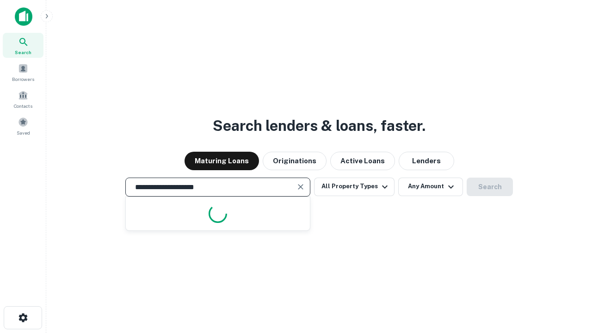  What do you see at coordinates (363, 161) in the screenshot?
I see `button: Active Loans` at bounding box center [363, 161].